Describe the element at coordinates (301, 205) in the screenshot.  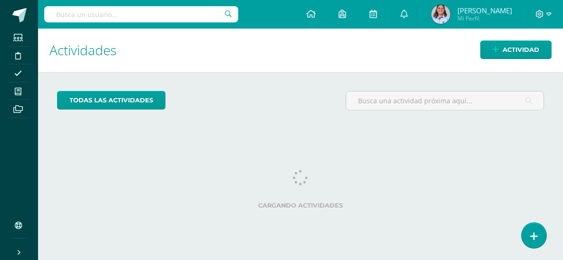
I see `label: Cargando actividades` at that location.